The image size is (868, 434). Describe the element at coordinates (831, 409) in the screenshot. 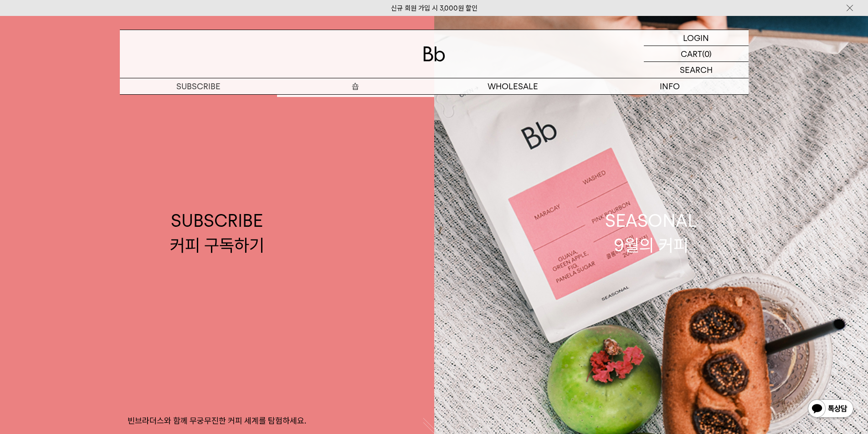

I see `img: 카카오톡 채널 1:1 채팅 버튼` at that location.